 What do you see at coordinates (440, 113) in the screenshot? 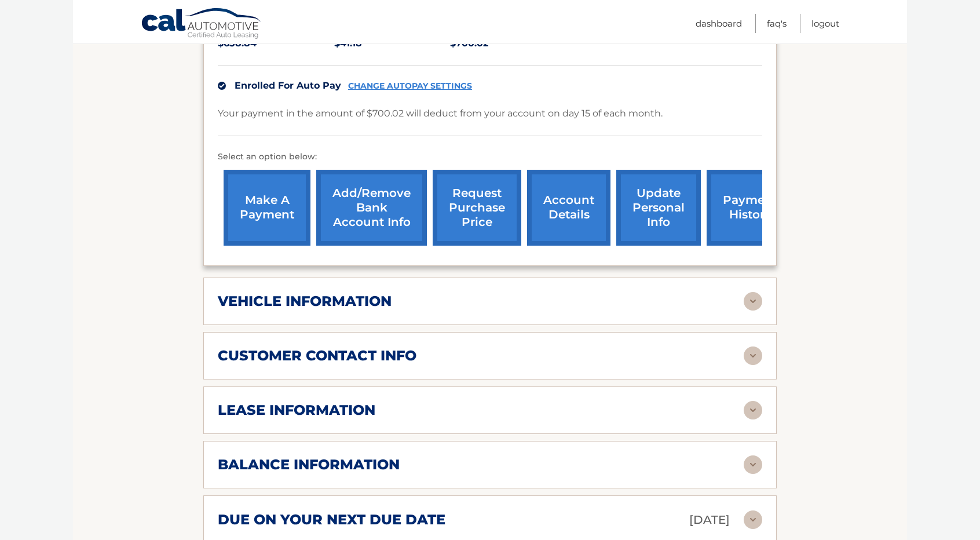
I see `p: Your payment in the amount of $700.02 will deduct from your account on day 15 of each month.` at bounding box center [440, 113].